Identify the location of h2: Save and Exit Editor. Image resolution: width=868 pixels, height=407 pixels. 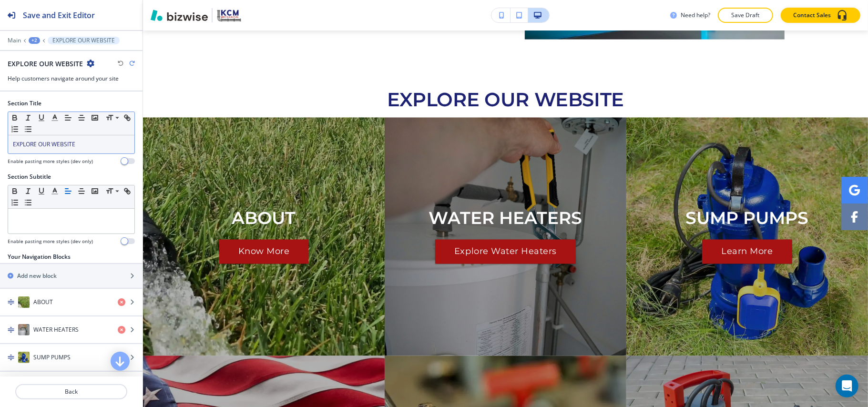
(59, 15).